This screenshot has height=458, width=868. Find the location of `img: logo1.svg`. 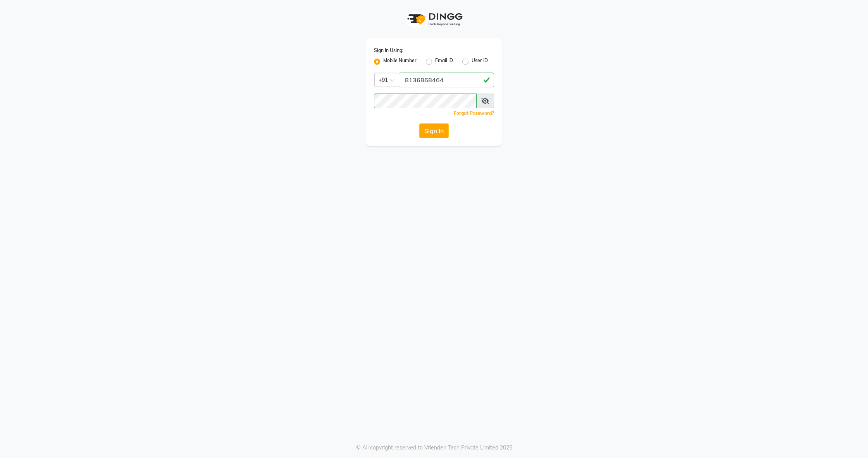

img: logo1.svg is located at coordinates (434, 19).